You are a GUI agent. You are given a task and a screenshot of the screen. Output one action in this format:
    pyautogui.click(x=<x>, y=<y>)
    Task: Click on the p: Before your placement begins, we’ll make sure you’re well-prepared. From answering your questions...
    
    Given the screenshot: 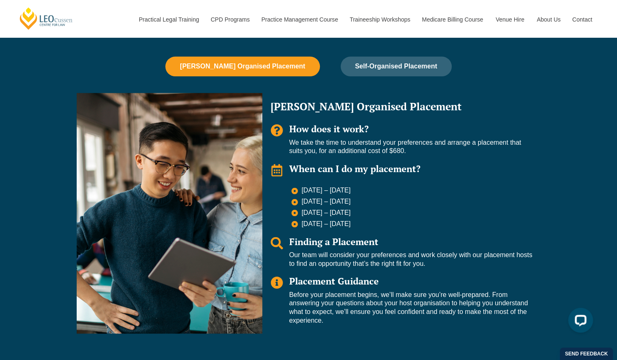 What is the action you would take?
    pyautogui.click(x=411, y=308)
    